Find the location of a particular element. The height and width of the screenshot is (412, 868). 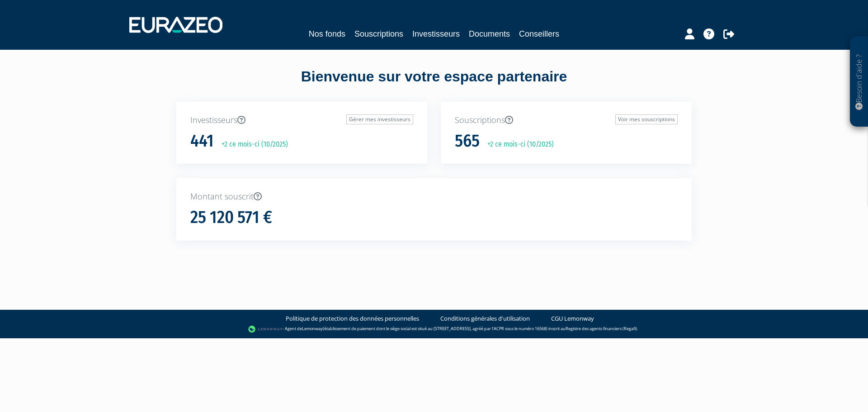

a: Souscriptions is located at coordinates (379, 34).